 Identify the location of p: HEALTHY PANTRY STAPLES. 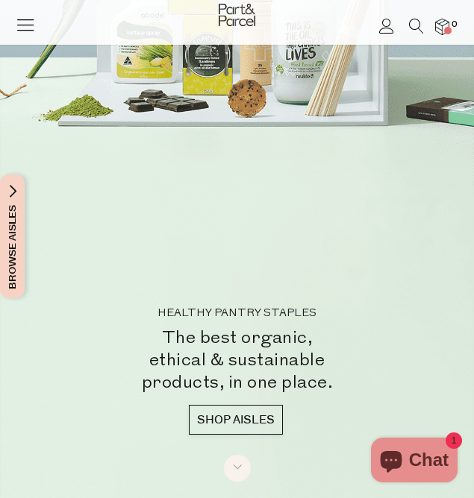
(236, 313).